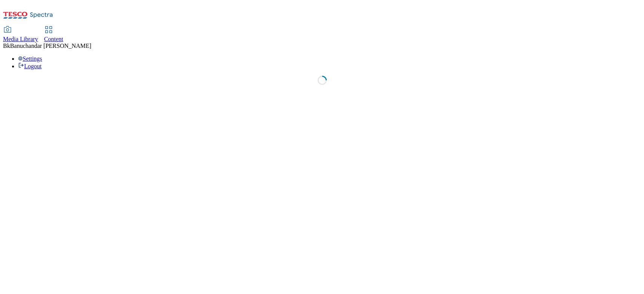 The width and height of the screenshot is (644, 294). I want to click on a: Media Library, so click(21, 34).